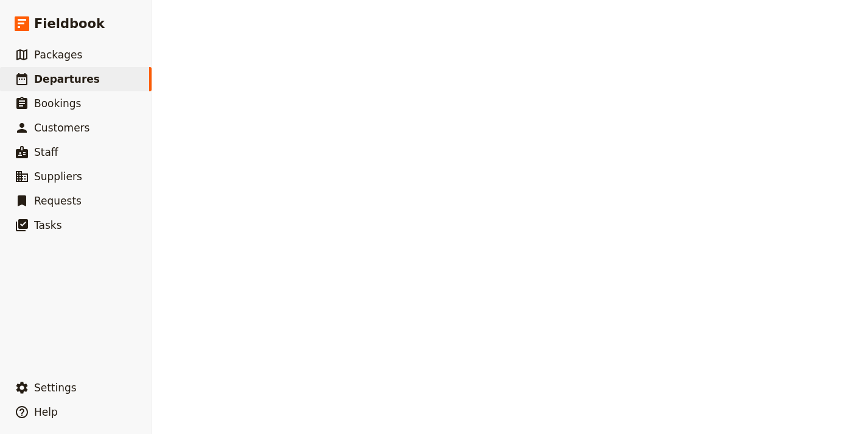  What do you see at coordinates (67, 79) in the screenshot?
I see `span: Departures` at bounding box center [67, 79].